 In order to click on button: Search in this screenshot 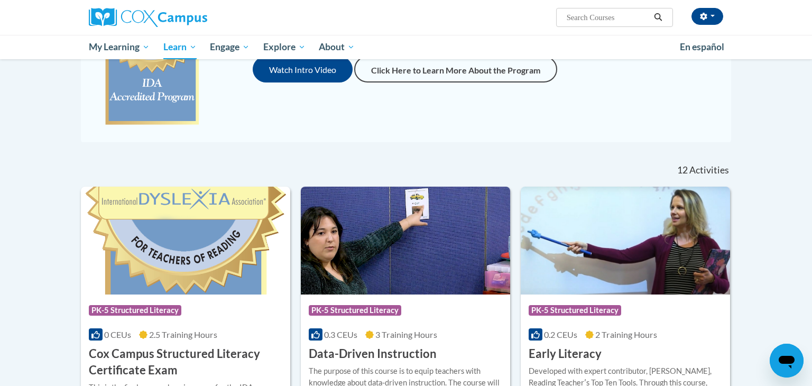, I will do `click(658, 17)`.